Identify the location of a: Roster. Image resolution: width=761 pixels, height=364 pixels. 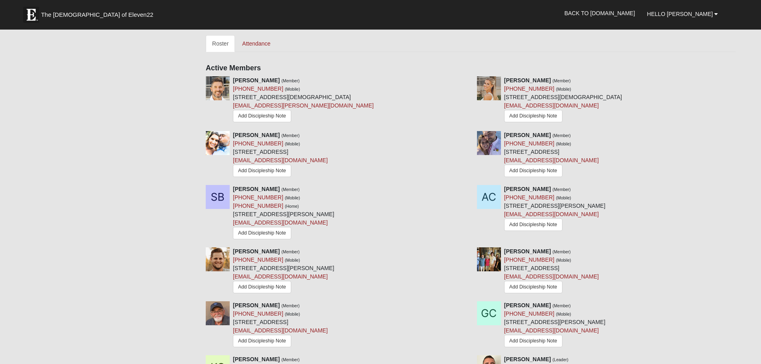
(220, 44).